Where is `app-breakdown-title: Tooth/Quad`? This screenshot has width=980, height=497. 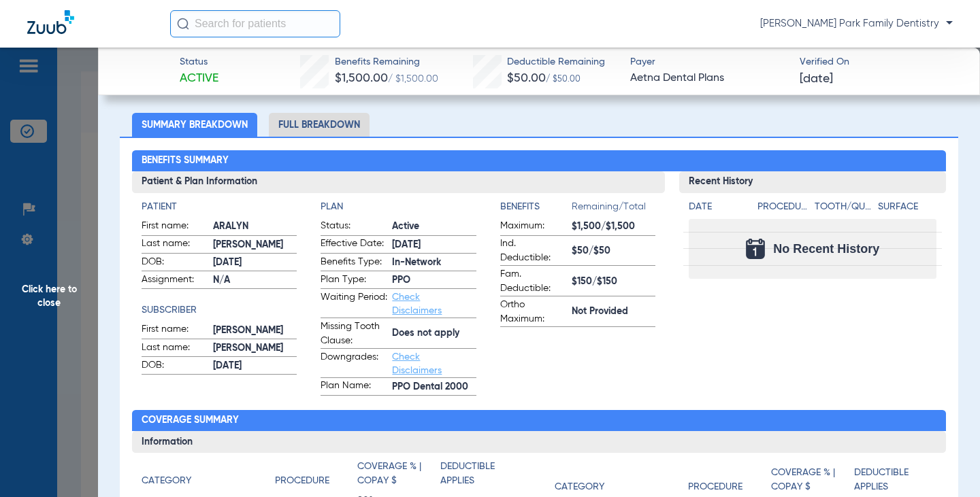 app-breakdown-title: Tooth/Quad is located at coordinates (844, 210).